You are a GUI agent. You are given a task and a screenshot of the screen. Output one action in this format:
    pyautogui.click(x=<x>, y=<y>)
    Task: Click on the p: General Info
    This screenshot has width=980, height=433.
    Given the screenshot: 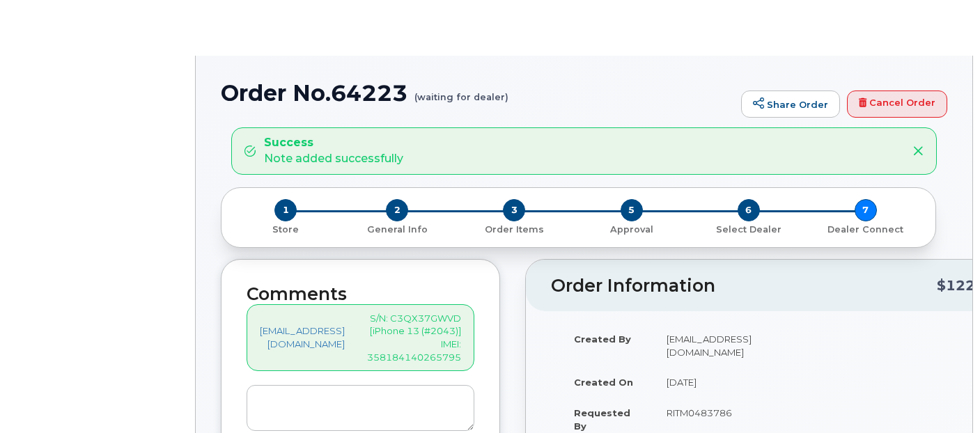 What is the action you would take?
    pyautogui.click(x=398, y=230)
    